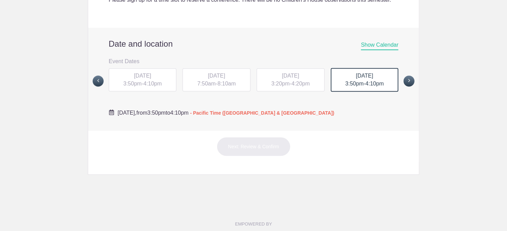 This screenshot has height=231, width=507. What do you see at coordinates (226, 83) in the screenshot?
I see `span: 8:10am` at bounding box center [226, 83].